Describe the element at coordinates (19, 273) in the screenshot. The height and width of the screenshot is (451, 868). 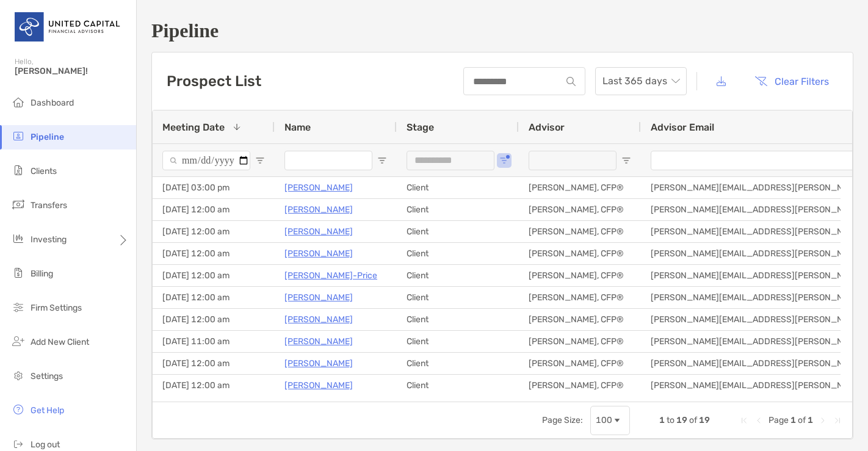
I see `img: billing icon` at that location.